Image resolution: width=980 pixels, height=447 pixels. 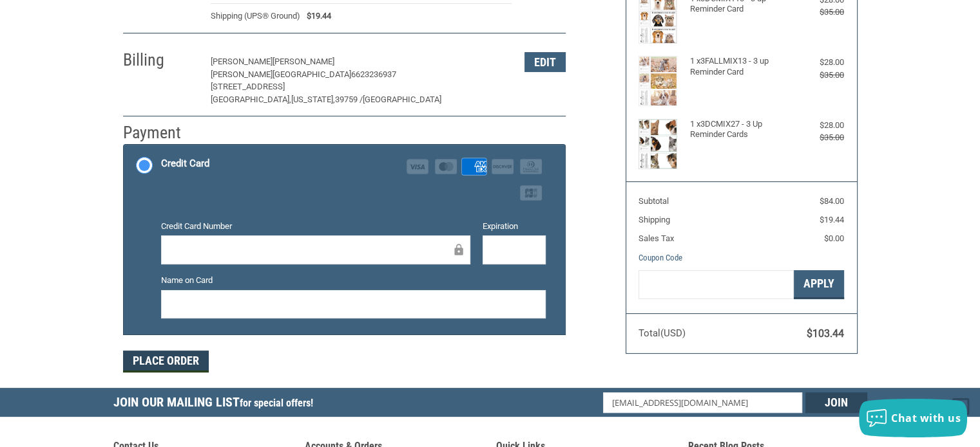 I want to click on div: Credit Card, so click(x=185, y=163).